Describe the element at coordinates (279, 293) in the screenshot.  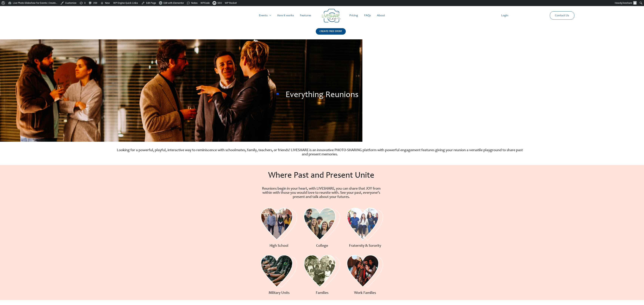
I see `p: Military Units` at that location.